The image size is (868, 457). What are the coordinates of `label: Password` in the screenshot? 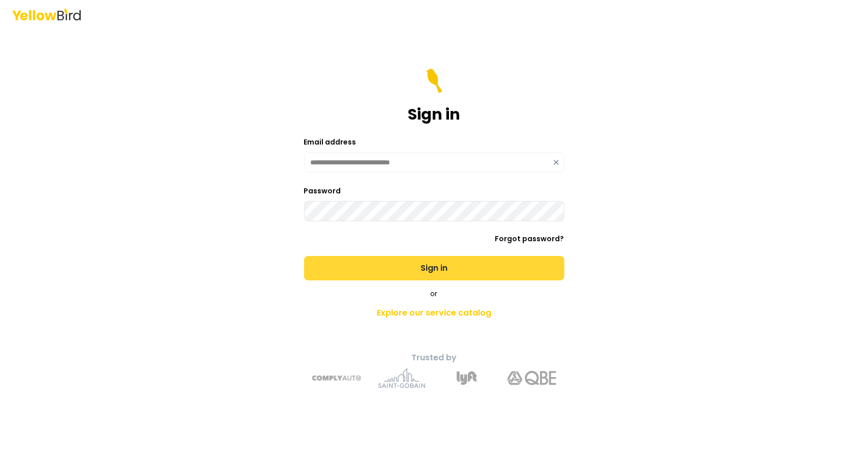 It's located at (322, 190).